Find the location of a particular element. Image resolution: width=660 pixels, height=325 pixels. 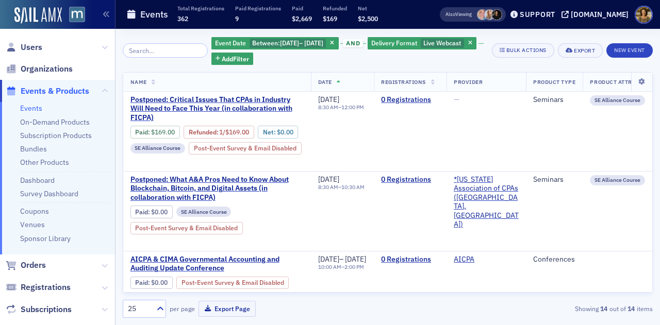

span: Postponed: Critical Issues That CPAs in Industry Will Need to Face This Year (in collaboration wi... is located at coordinates (217, 109).